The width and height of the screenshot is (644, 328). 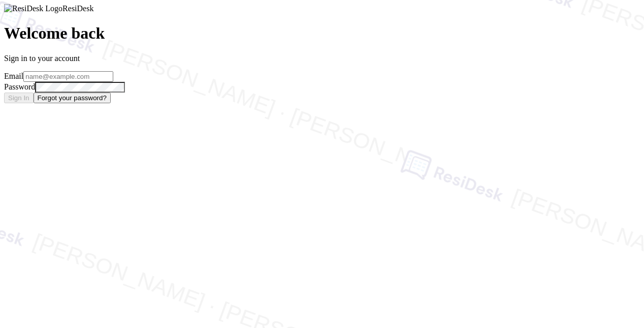 I want to click on p: Sign in to your account, so click(x=322, y=58).